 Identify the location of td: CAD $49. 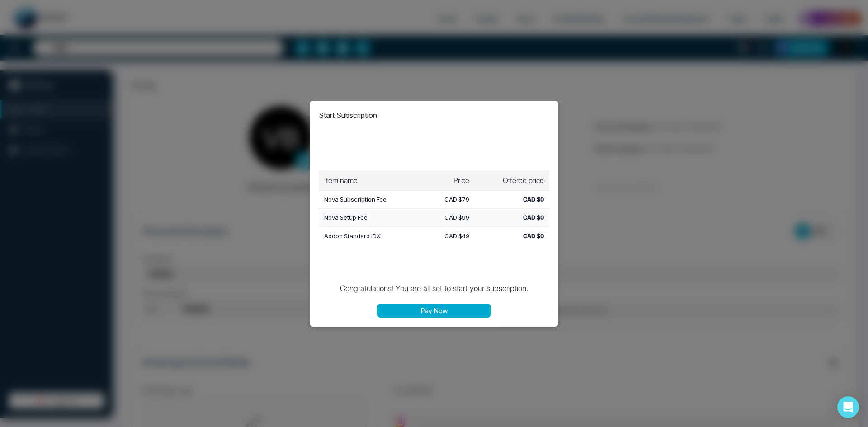
(449, 236).